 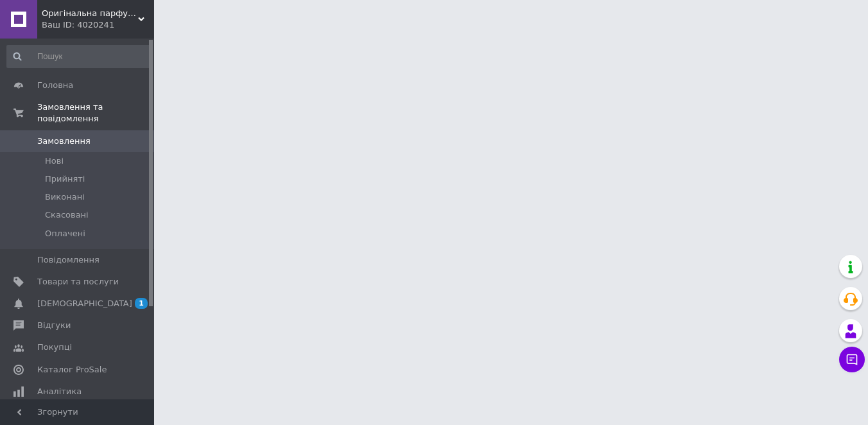 I want to click on span: Головна, so click(x=55, y=86).